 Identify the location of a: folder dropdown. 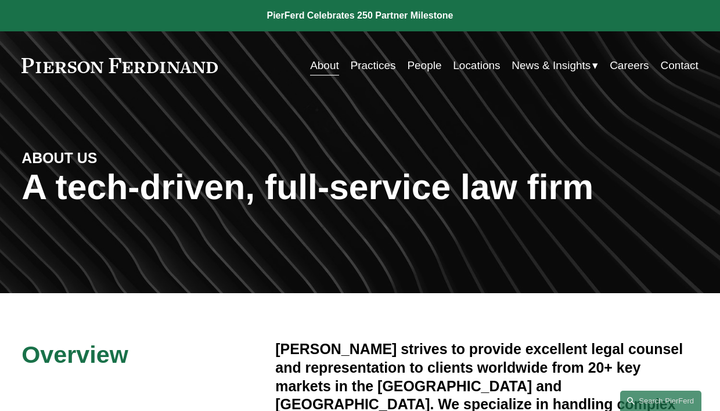
(554, 66).